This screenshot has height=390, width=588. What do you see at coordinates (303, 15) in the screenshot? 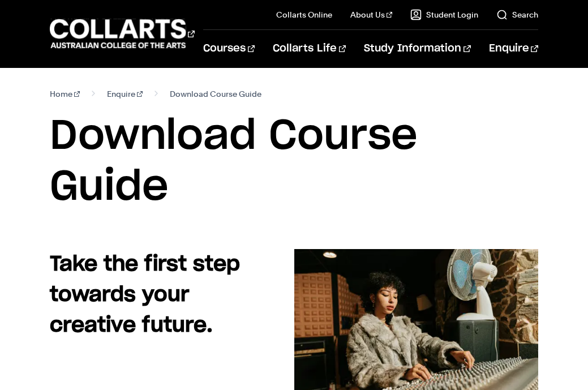
I see `a: Collarts Online` at bounding box center [303, 15].